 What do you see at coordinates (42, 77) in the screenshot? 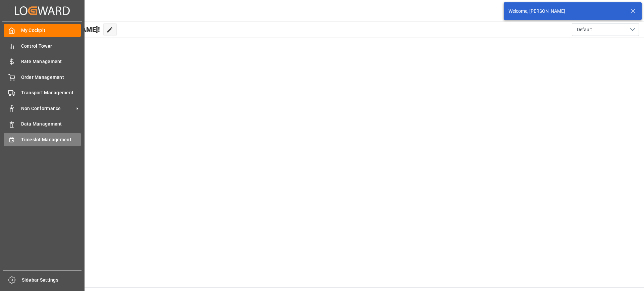
I see `a: Order Management` at bounding box center [42, 77].